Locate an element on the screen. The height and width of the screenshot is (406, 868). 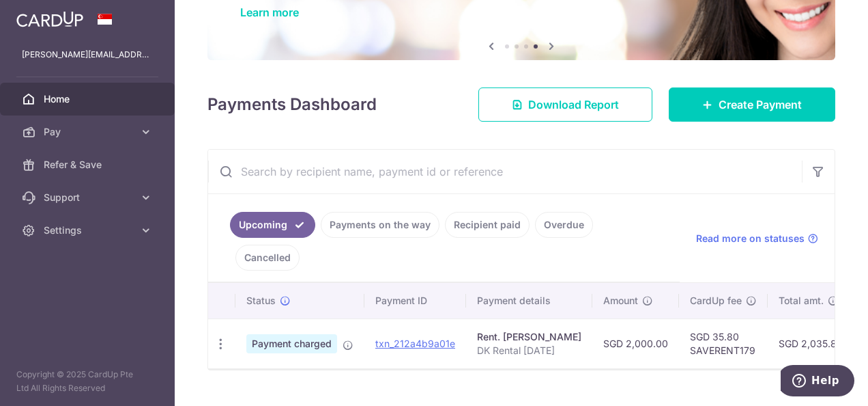
span: Download Report is located at coordinates (573, 104).